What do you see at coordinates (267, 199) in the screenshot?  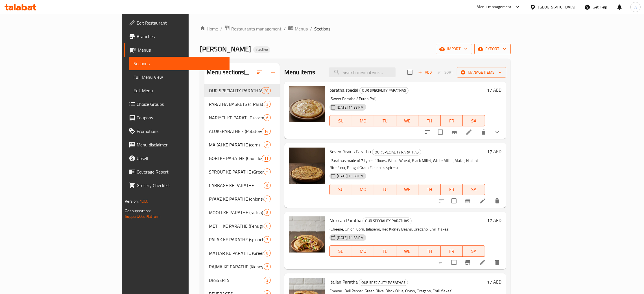 I see `span: 9` at bounding box center [267, 199].